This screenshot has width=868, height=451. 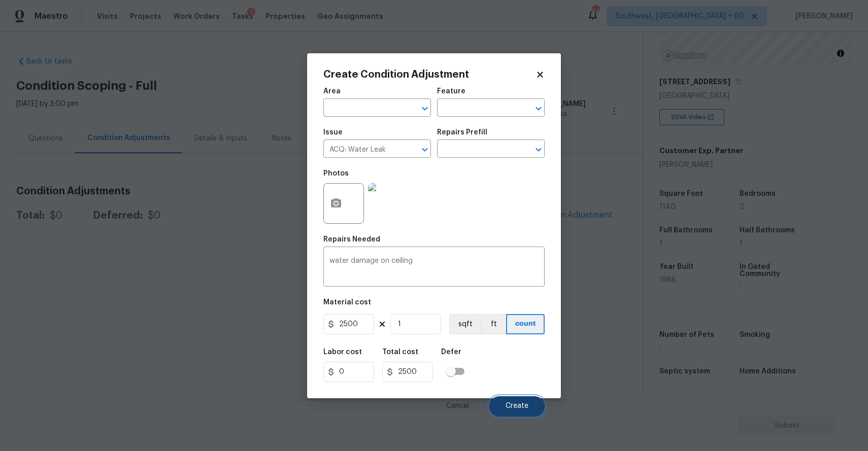 I want to click on button: Create, so click(x=517, y=406).